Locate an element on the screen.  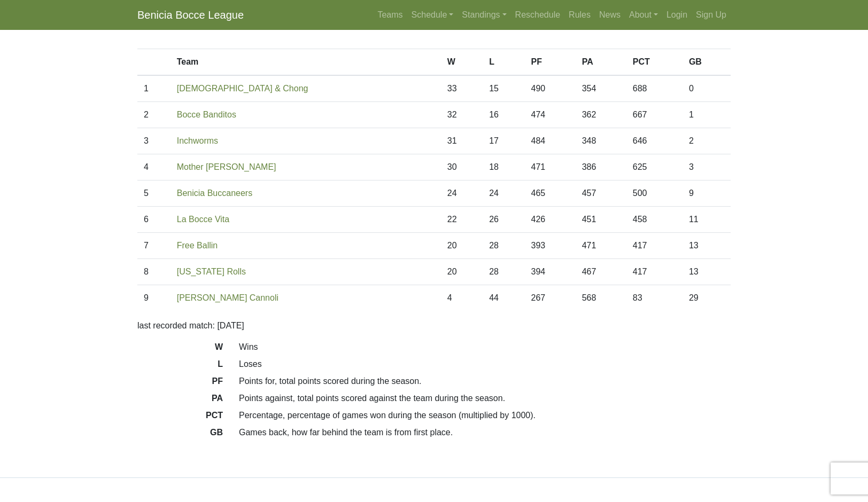
td: 0 is located at coordinates (706, 89).